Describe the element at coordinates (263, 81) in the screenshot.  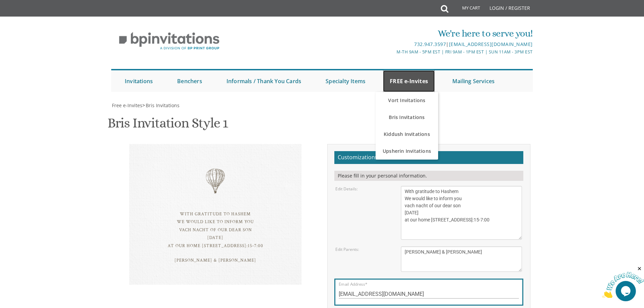
I see `a: Informals / Thank You Cards` at that location.